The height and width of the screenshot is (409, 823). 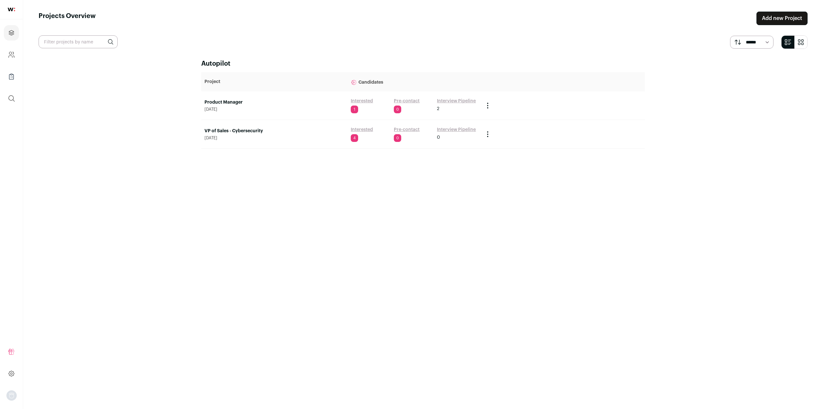 I want to click on a: VP of Sales - Cybersecurity, so click(x=274, y=131).